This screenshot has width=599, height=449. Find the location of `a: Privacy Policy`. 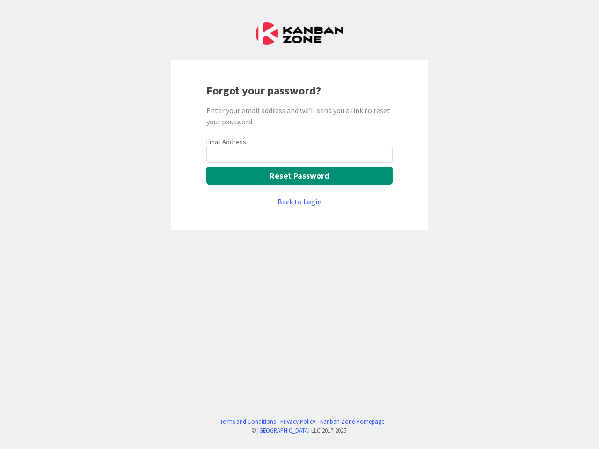

a: Privacy Policy is located at coordinates (298, 422).